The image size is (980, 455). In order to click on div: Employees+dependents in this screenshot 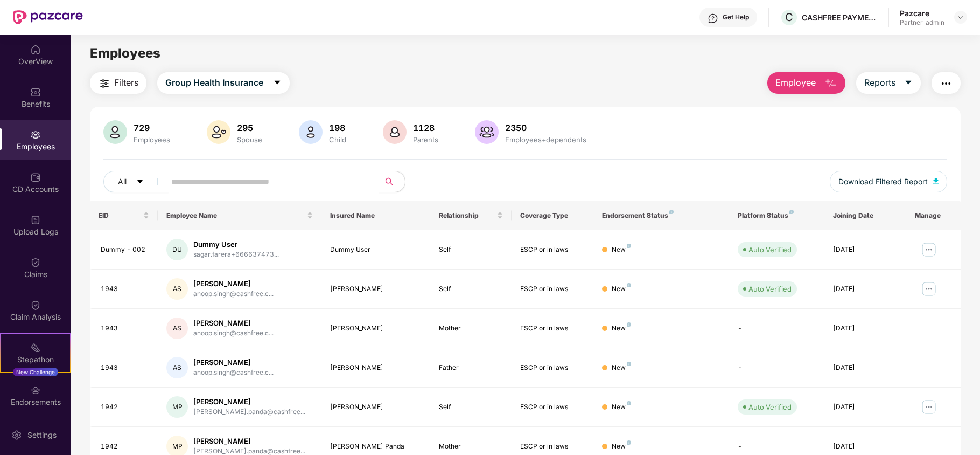, I will do `click(545, 140)`.